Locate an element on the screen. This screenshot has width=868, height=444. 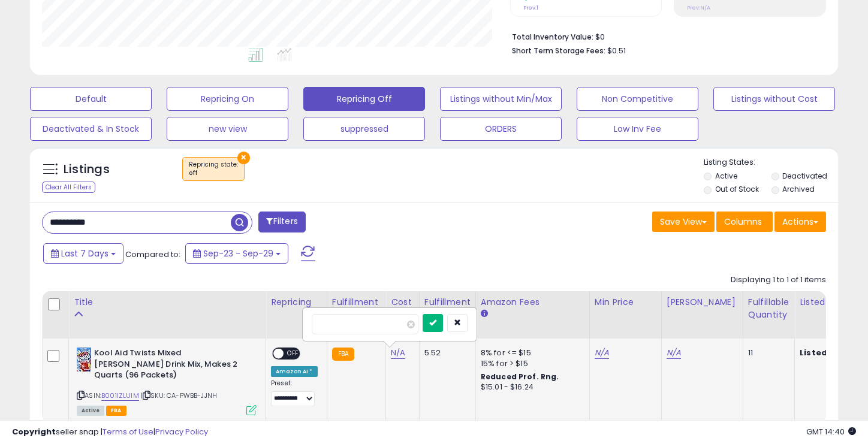
span: Compared to: is located at coordinates (153, 254).